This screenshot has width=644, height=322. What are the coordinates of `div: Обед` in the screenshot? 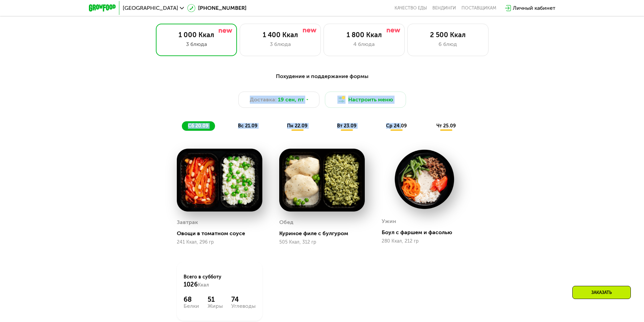 It's located at (286, 222).